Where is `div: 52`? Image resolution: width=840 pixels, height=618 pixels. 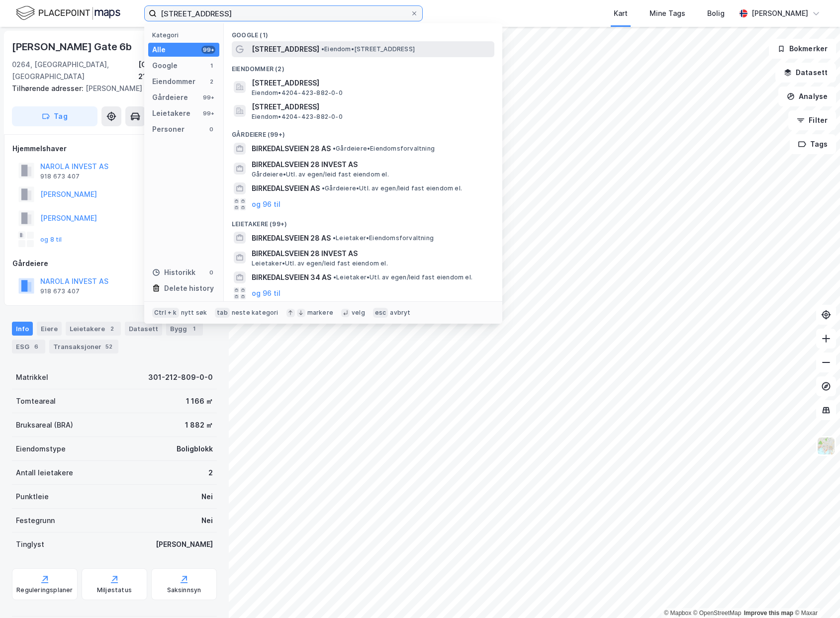 div: 52 is located at coordinates (109, 347).